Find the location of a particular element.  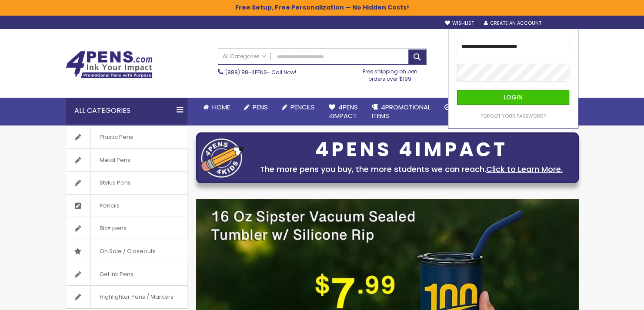

img: 4Pens Custom Pens and Promotional Products is located at coordinates (109, 65).